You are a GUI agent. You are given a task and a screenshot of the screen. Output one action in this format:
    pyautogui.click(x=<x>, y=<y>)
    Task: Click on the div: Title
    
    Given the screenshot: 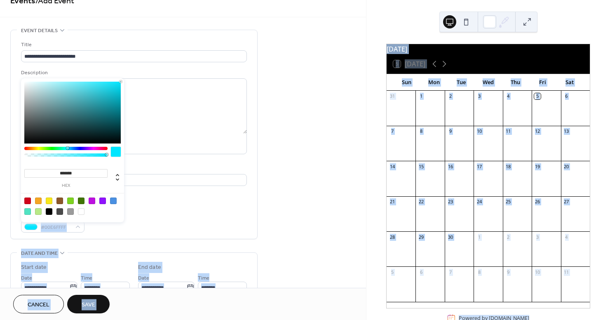 What is the action you would take?
    pyautogui.click(x=133, y=44)
    